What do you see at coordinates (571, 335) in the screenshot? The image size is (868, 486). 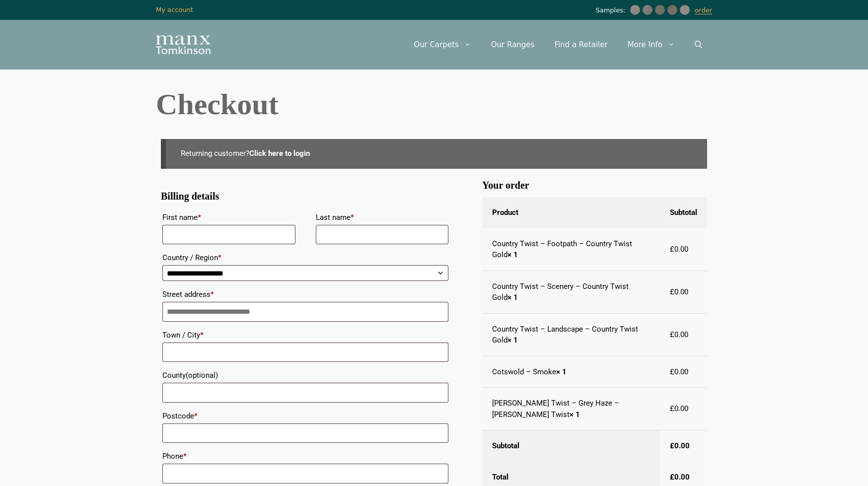 I see `td: Country Twist – Landscape – Country Twist Gold` at bounding box center [571, 335].